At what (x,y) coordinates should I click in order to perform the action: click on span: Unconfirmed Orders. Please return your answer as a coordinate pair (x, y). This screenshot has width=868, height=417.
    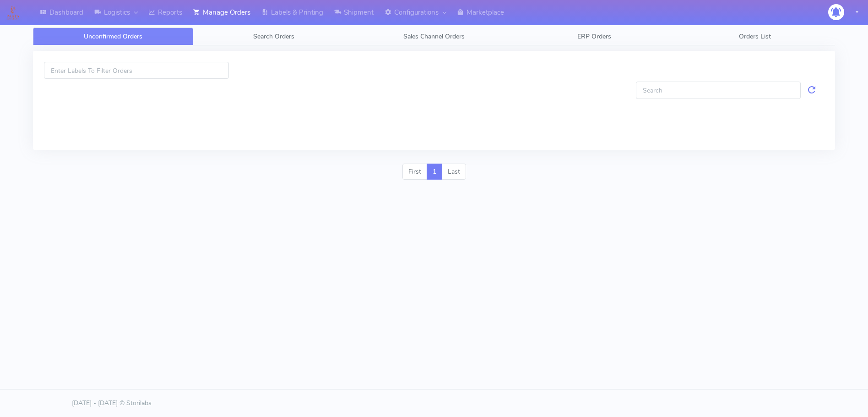
    Looking at the image, I should click on (113, 36).